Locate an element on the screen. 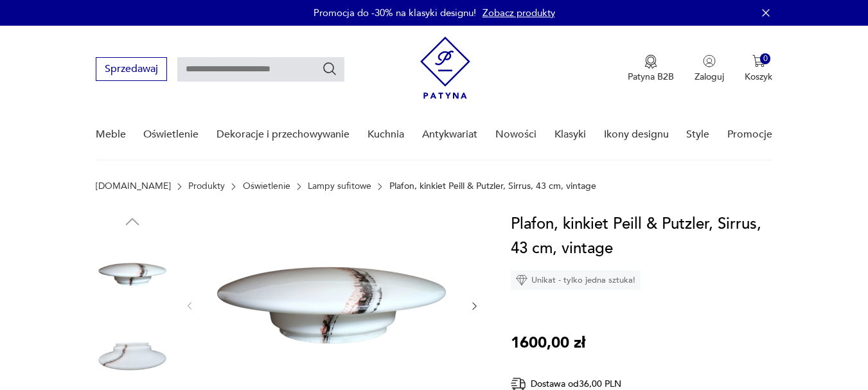  img: Ikona diamentu is located at coordinates (522, 281).